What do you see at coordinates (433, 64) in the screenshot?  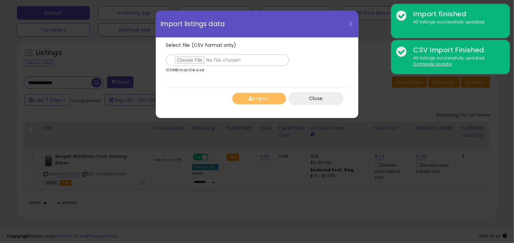 I see `u: Complete Update` at bounding box center [433, 64].